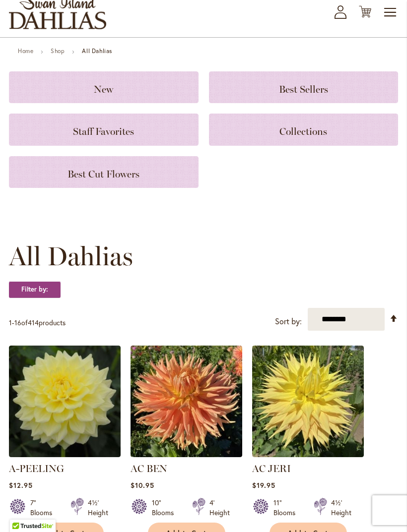  What do you see at coordinates (307, 454) in the screenshot?
I see `a: AC Jeri` at bounding box center [307, 454].